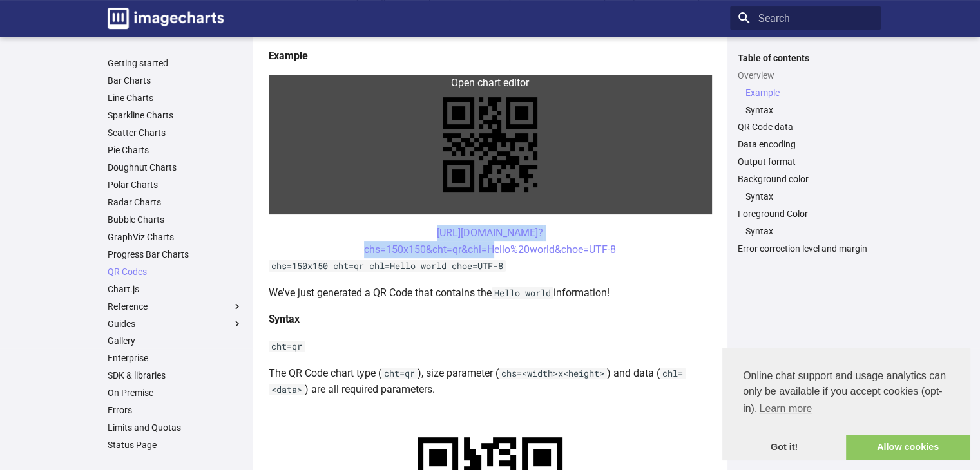 This screenshot has height=470, width=980. I want to click on code: chs=<width>x<height>, so click(553, 374).